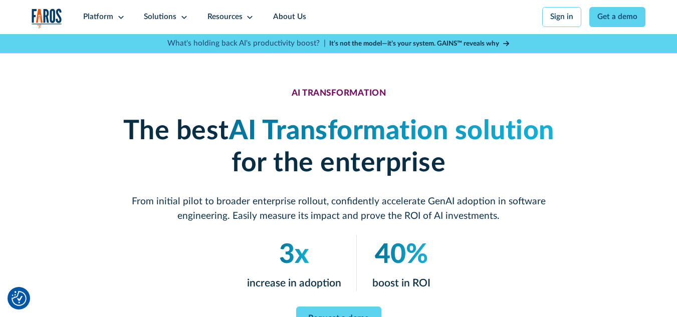  I want to click on button: Cookie Settings, so click(19, 299).